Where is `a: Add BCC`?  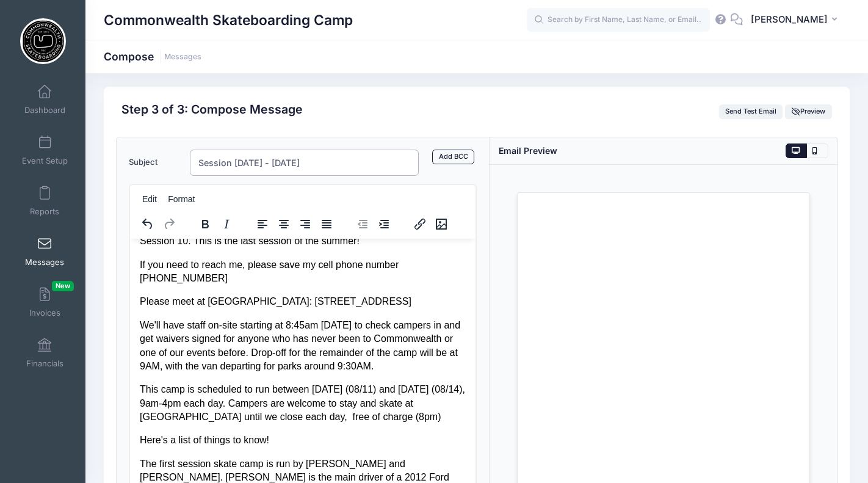
a: Add BCC is located at coordinates (453, 157).